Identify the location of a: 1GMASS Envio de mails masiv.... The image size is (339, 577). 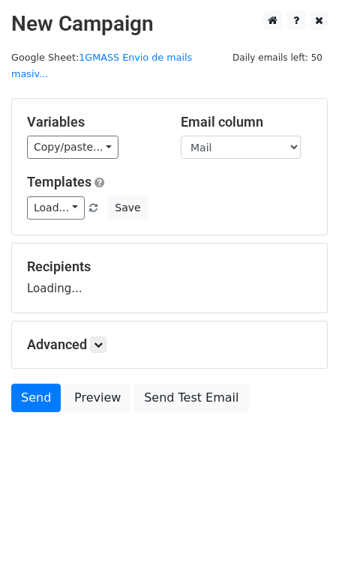
(101, 66).